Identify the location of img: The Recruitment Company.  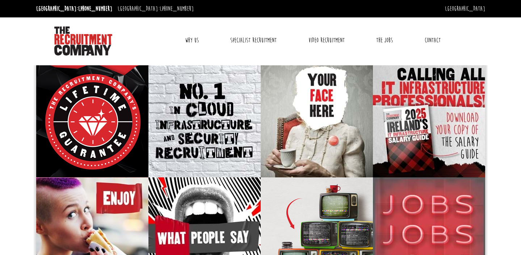
(83, 41).